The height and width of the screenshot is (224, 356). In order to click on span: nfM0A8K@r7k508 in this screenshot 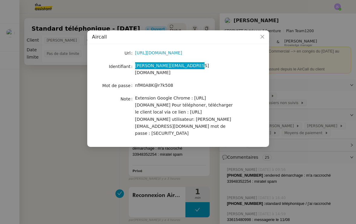, I will do `click(154, 85)`.